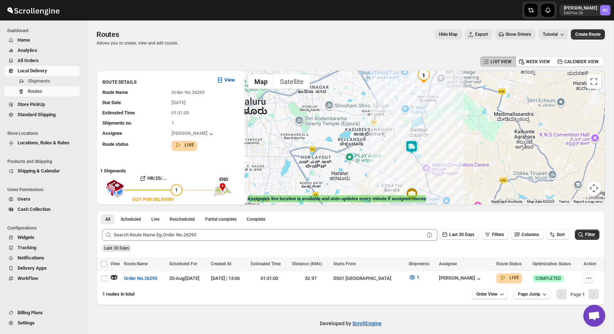 This screenshot has width=614, height=334. What do you see at coordinates (605, 10) in the screenshot?
I see `span: Rahul Chopra` at bounding box center [605, 10].